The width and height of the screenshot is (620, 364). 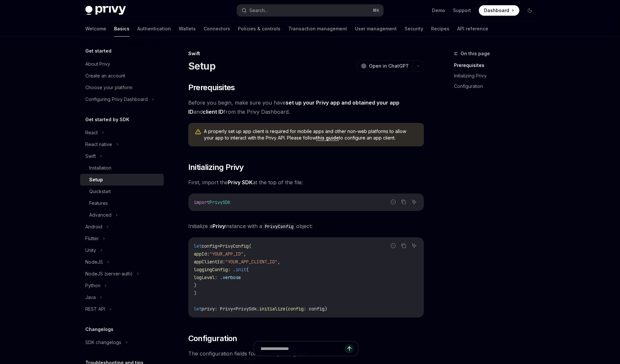 I want to click on a: Quickstart, so click(x=122, y=191).